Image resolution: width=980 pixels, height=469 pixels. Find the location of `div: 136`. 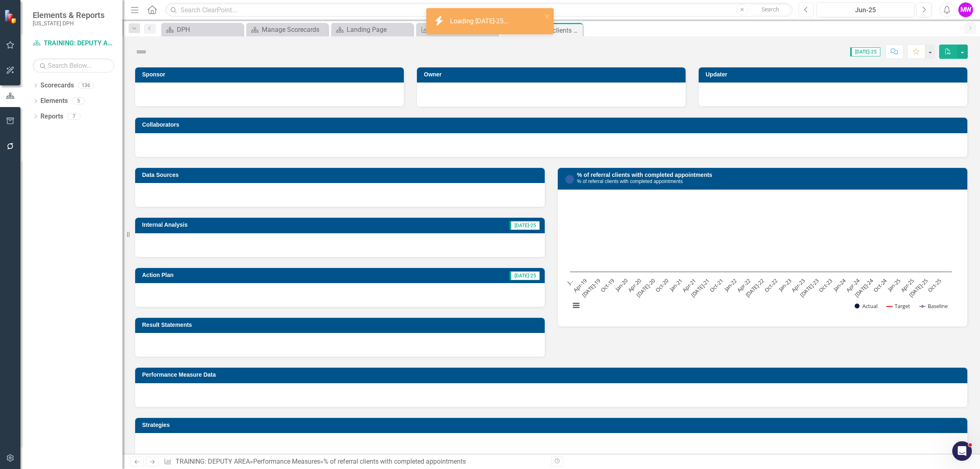

div: 136 is located at coordinates (85, 85).